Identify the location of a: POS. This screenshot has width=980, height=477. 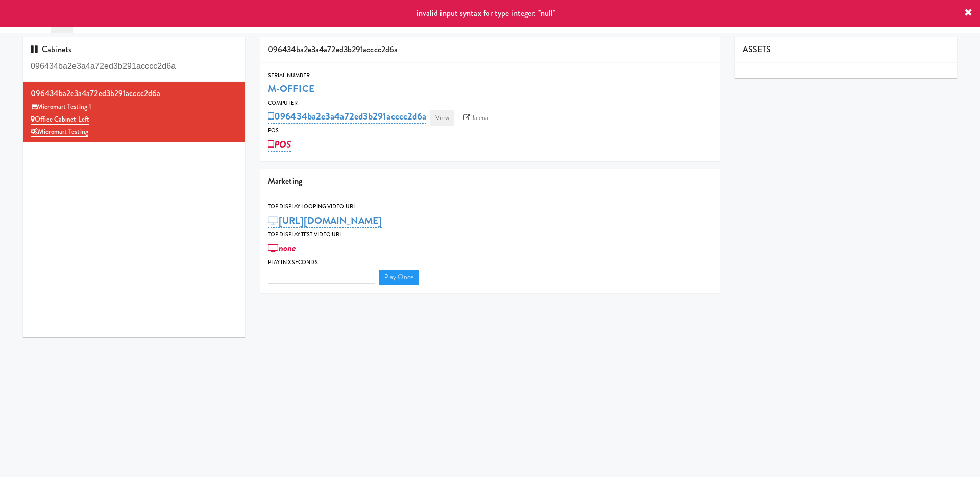
(279, 145).